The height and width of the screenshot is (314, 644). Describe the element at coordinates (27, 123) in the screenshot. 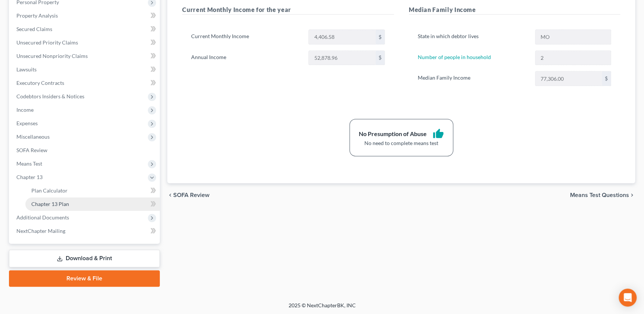

I see `span: Expenses` at that location.